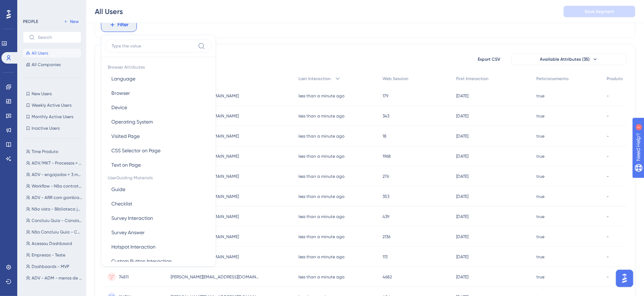 Image resolution: width=644 pixels, height=296 pixels. Describe the element at coordinates (31, 21) in the screenshot. I see `div: PEOPLE` at that location.